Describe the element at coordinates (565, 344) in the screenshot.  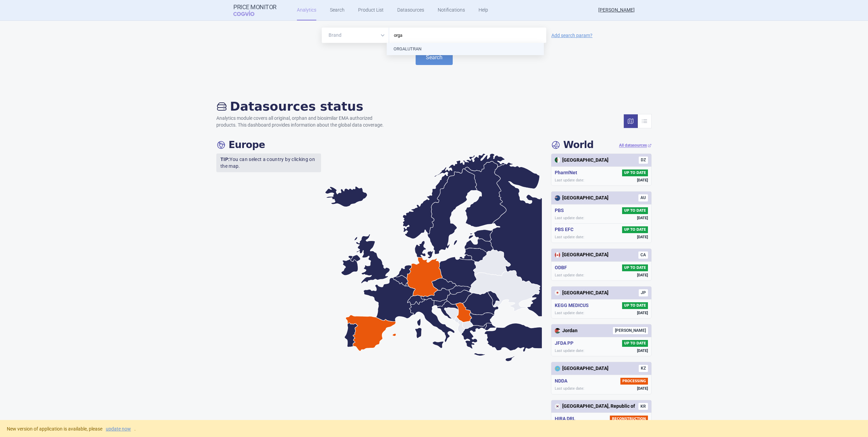
I see `h5: JFDA PP` at that location.